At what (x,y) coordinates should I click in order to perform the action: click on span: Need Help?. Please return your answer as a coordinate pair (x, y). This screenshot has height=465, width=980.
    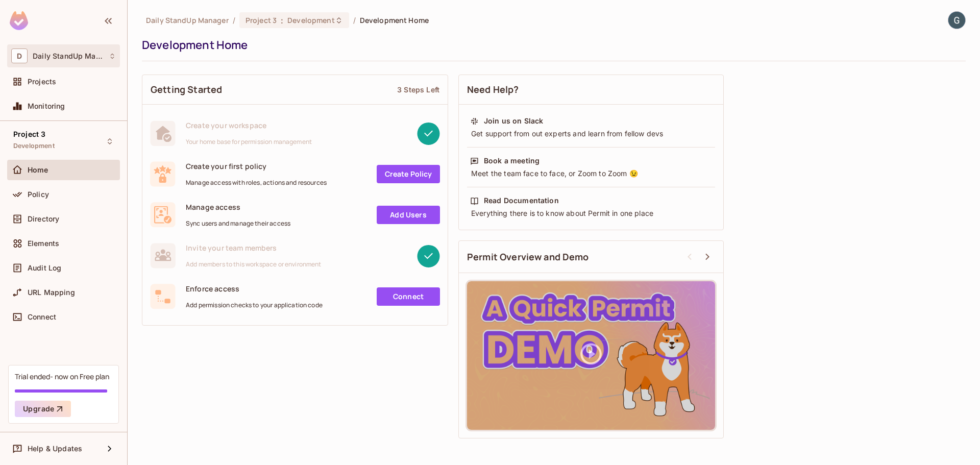
    Looking at the image, I should click on (493, 89).